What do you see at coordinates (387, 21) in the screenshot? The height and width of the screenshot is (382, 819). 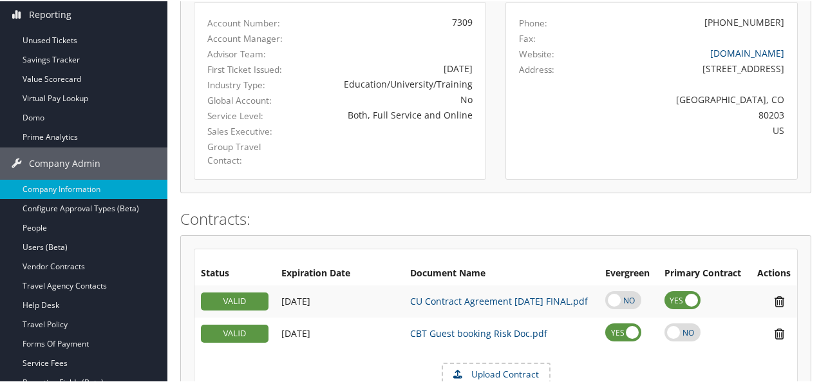 I see `div: 7309` at bounding box center [387, 21].